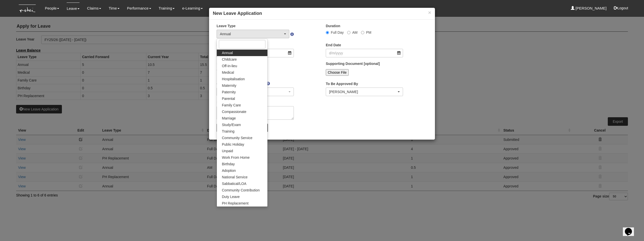  Describe the element at coordinates (228, 164) in the screenshot. I see `span: Birthday` at that location.